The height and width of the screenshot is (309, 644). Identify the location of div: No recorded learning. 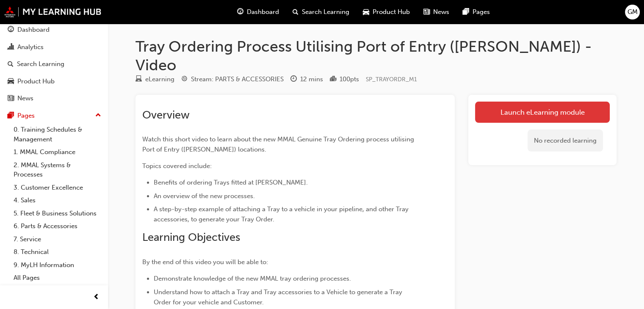
(565, 140).